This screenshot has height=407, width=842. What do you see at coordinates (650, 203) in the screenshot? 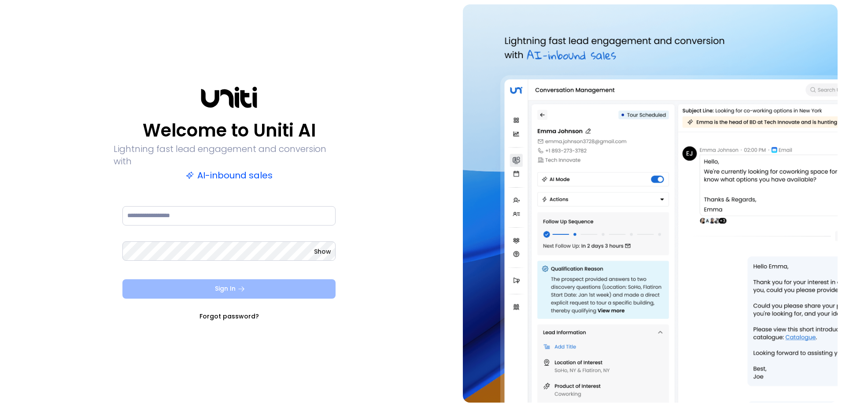
I see `img: auth-hero.png` at bounding box center [650, 203].